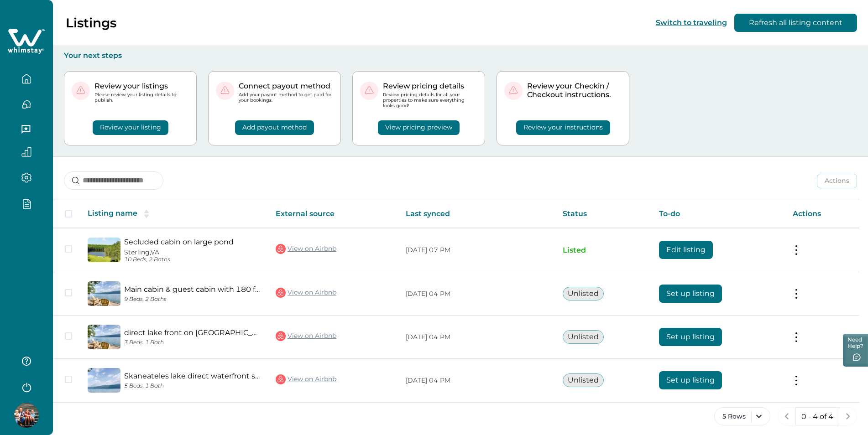 This screenshot has height=435, width=868. What do you see at coordinates (91, 23) in the screenshot?
I see `p: Listings` at bounding box center [91, 23].